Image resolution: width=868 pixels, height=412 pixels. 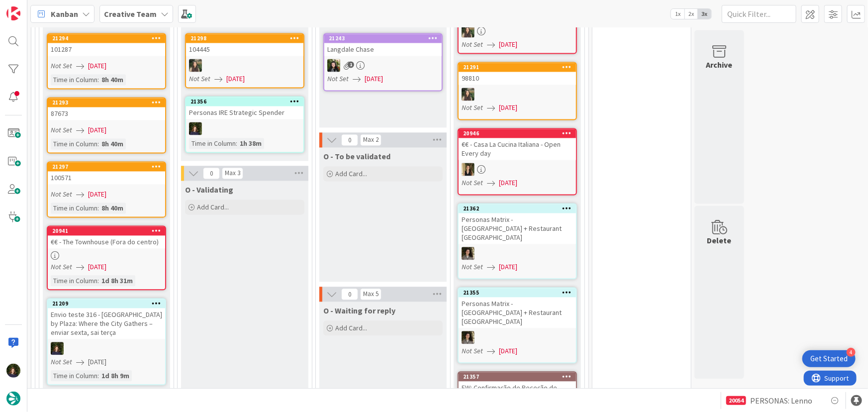 I want to click on input: Quick Filter..., so click(x=759, y=14).